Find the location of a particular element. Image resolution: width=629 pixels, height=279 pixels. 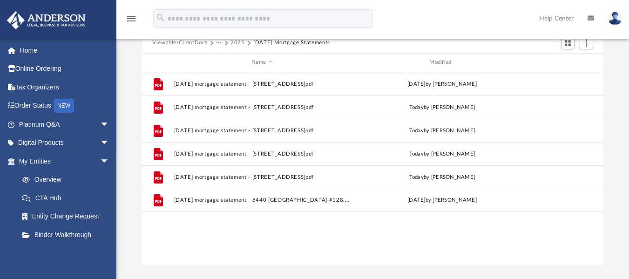

button: Viewable-ClientDocs is located at coordinates (180, 43).